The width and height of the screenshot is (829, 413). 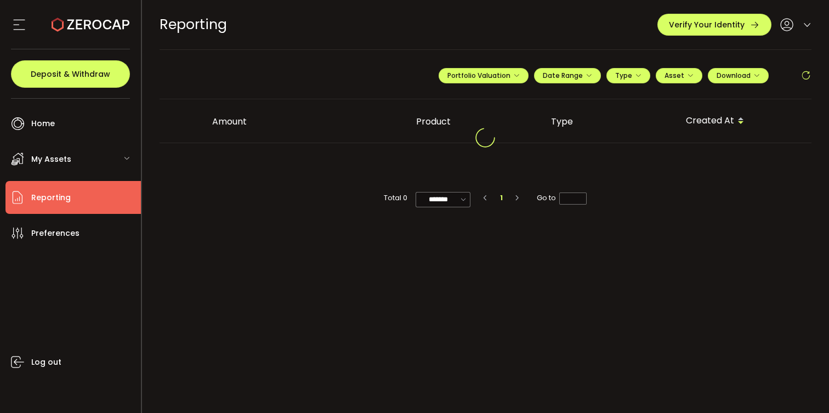 What do you see at coordinates (707, 25) in the screenshot?
I see `span: Verify Your Identity` at bounding box center [707, 25].